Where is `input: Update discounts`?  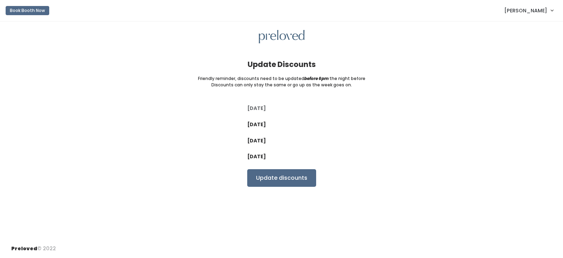 input: Update discounts is located at coordinates (282, 178).